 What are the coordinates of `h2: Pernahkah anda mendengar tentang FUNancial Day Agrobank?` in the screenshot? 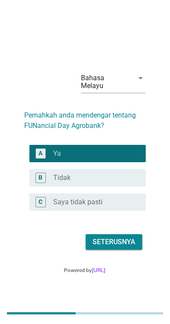 It's located at (85, 116).